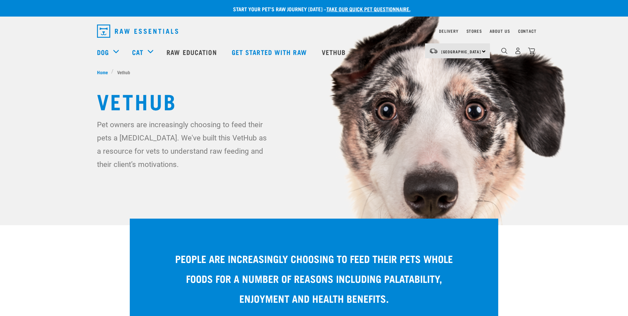 The image size is (628, 316). I want to click on img: home-icon@2x.png, so click(531, 51).